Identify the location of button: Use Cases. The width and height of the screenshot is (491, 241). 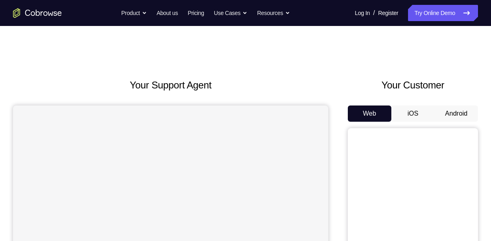
(230, 13).